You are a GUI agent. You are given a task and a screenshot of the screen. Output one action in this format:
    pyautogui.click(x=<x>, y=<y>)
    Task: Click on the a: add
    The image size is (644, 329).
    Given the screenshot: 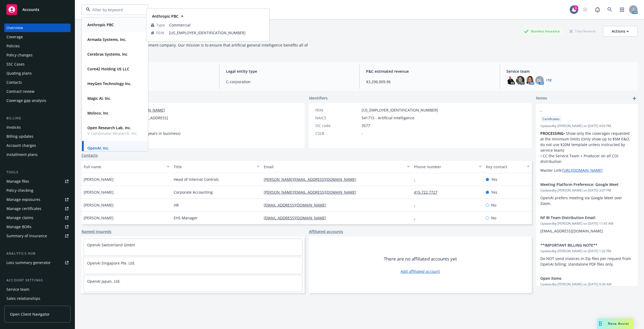 What is the action you would take?
    pyautogui.click(x=634, y=99)
    